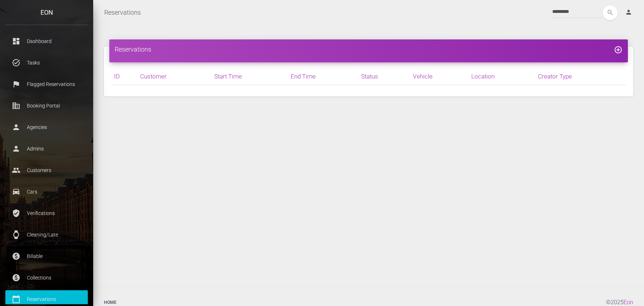 The height and width of the screenshot is (306, 644). What do you see at coordinates (610, 13) in the screenshot?
I see `i: search` at bounding box center [610, 13].